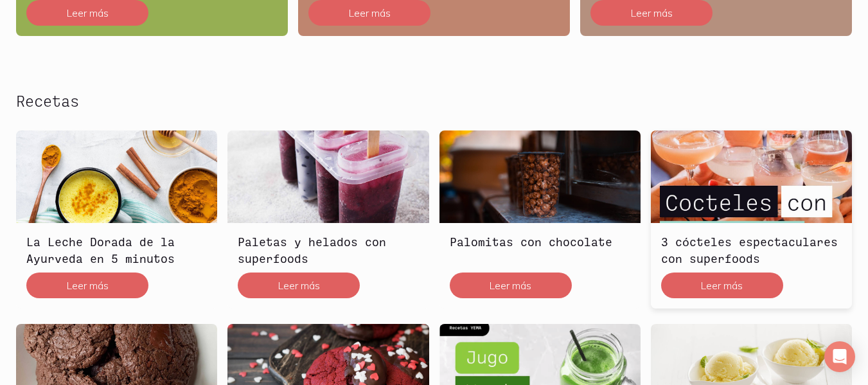  What do you see at coordinates (327, 219) in the screenshot?
I see `a: Paletas y helados con superfoodsPaletas y helados con superfoodsLeer más` at bounding box center [327, 219].